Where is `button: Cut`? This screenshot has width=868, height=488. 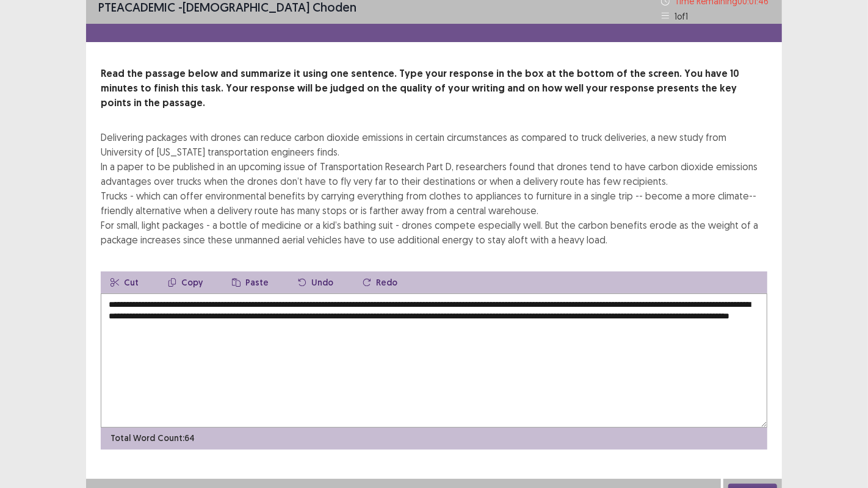
button: Cut is located at coordinates (125, 283).